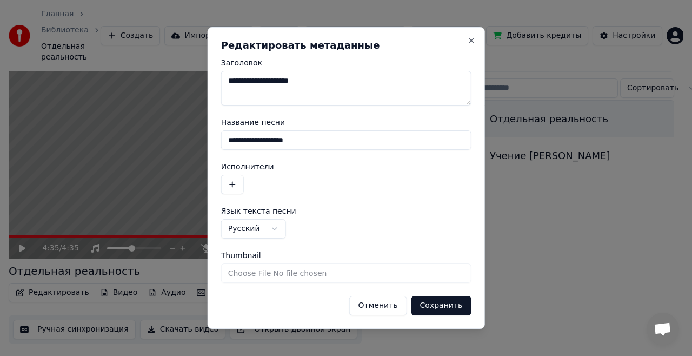 The image size is (692, 356). What do you see at coordinates (378, 306) in the screenshot?
I see `button: Отменить` at bounding box center [378, 306].